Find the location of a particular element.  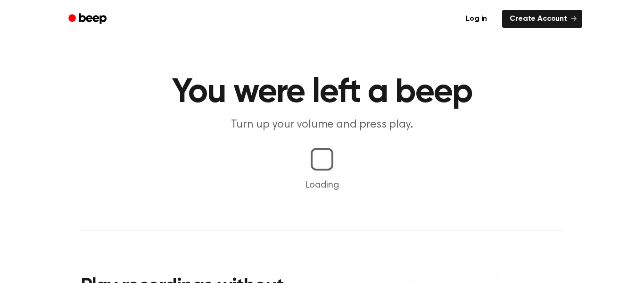

p: Turn up your volume and press play. is located at coordinates (322, 125).